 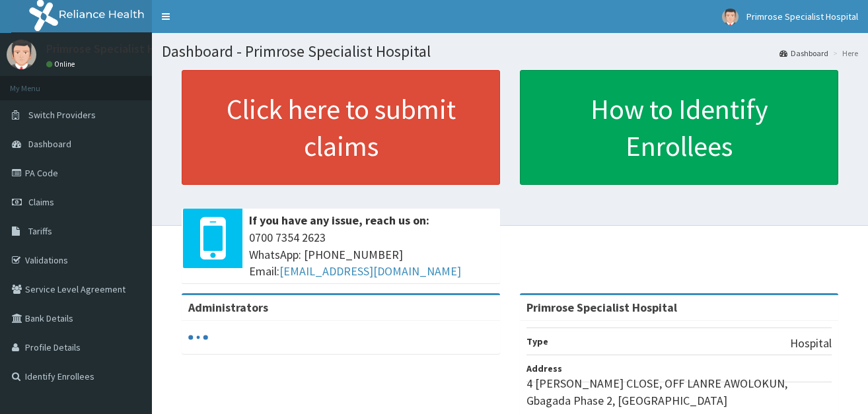 I want to click on a: Online, so click(x=62, y=64).